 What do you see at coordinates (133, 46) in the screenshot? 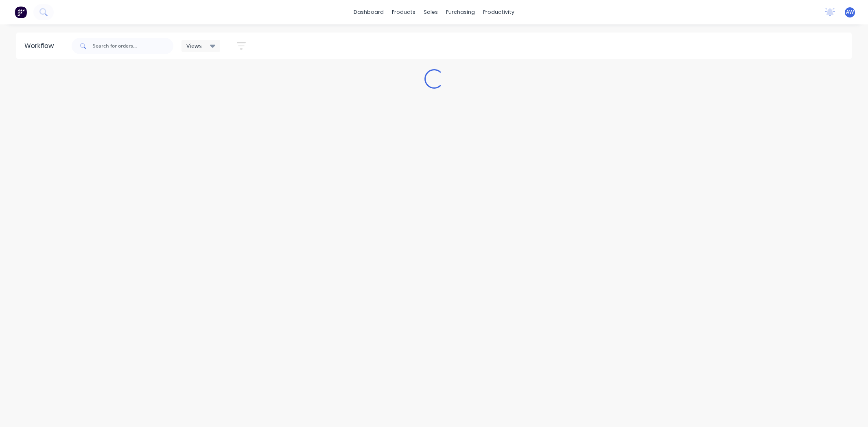
I see `input: Search for orders...` at bounding box center [133, 46].